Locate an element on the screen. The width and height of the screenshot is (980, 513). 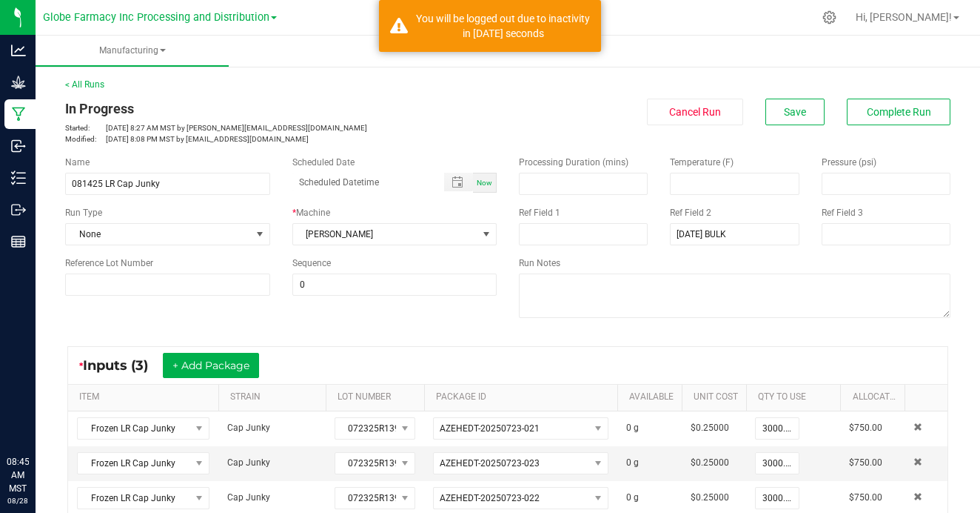
span: Run Notes is located at coordinates (539, 263).